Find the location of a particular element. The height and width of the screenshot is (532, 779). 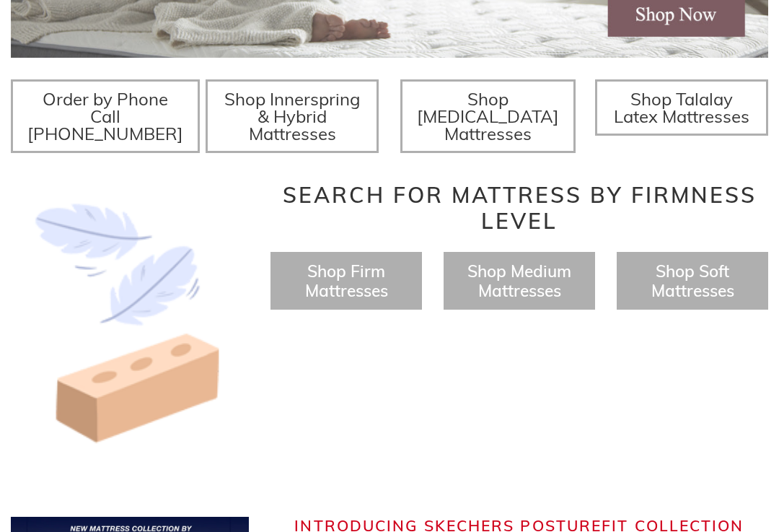

span: Search for Mattress by Firmness Level is located at coordinates (520, 208).